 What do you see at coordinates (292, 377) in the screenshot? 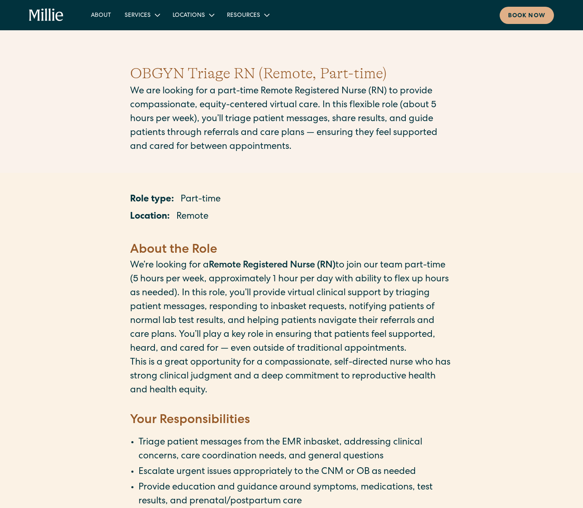
I see `p: This is a great opportunity for a compassionate, self-directed nurse who has strong clinical judg...` at bounding box center [292, 377].